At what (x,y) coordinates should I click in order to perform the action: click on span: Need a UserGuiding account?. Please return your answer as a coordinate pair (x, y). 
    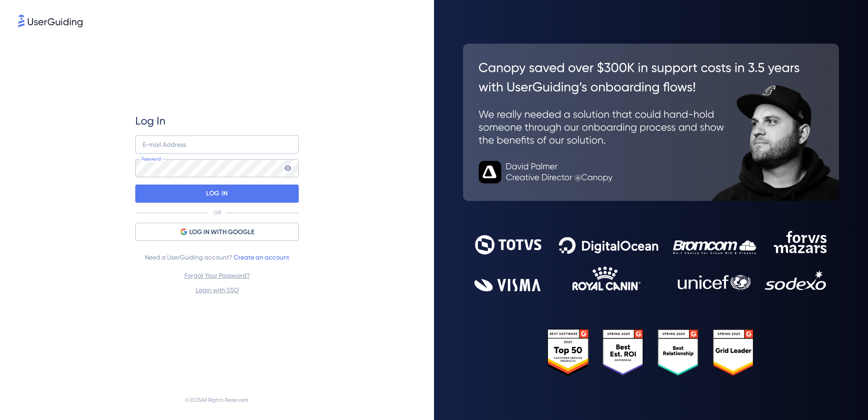
    Looking at the image, I should click on (217, 257).